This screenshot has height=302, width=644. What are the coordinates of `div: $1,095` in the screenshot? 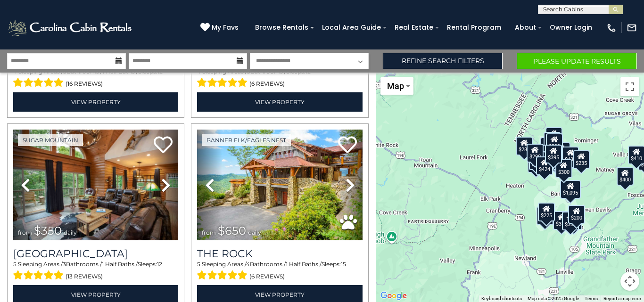 It's located at (571, 189).